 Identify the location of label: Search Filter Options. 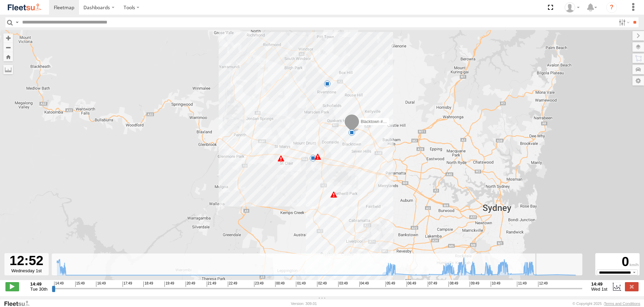
(623, 22).